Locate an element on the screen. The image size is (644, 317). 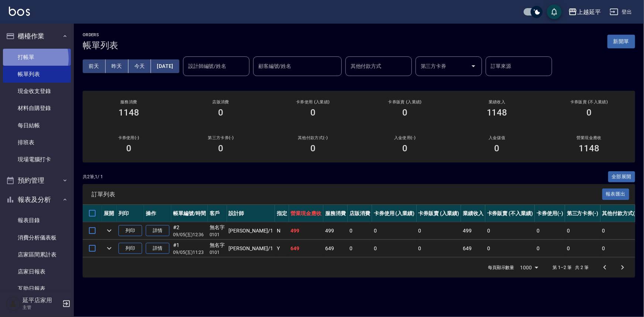
button: 登出 is located at coordinates (621, 12).